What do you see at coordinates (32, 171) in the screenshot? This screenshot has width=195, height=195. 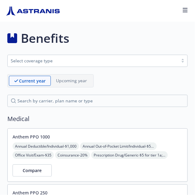 I see `button: Compare` at bounding box center [32, 171].